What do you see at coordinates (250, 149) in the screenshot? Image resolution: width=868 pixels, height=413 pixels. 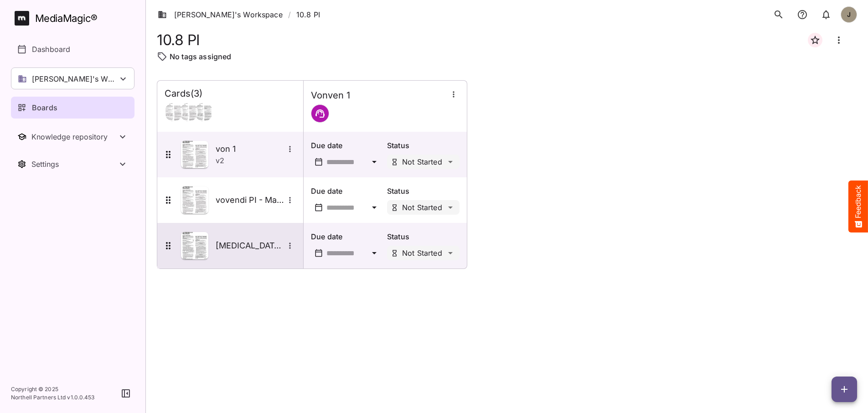 I see `h5: von 1` at bounding box center [250, 149].